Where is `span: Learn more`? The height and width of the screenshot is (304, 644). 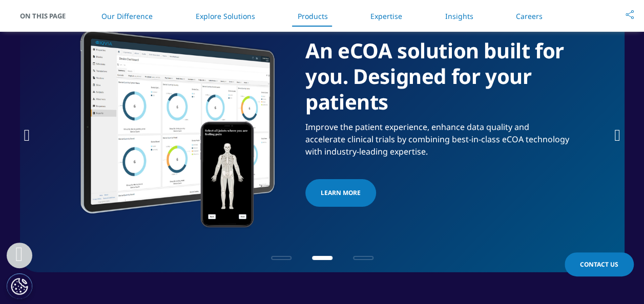
span: Learn more is located at coordinates (341, 193).